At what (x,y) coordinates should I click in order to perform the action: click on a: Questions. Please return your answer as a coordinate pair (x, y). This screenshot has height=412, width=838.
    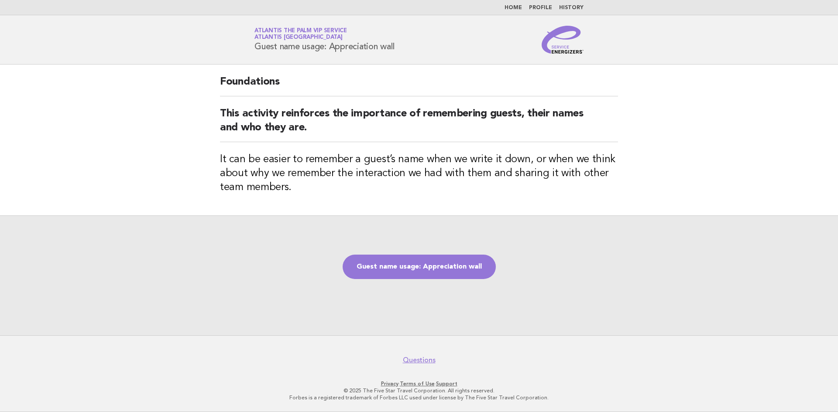
    Looking at the image, I should click on (419, 361).